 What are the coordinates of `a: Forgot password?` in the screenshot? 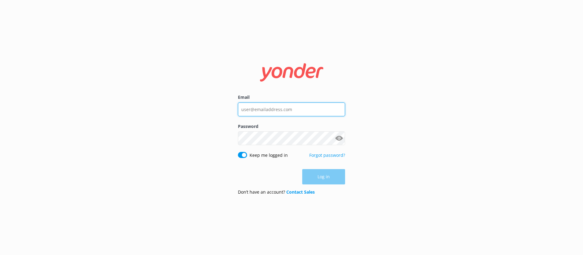 It's located at (327, 155).